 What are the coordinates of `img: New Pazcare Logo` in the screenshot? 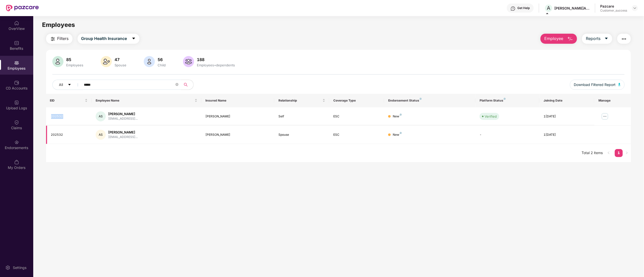 It's located at (22, 8).